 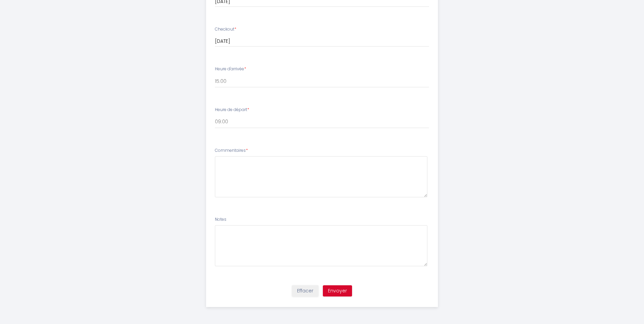 I want to click on button: Envoyer, so click(x=338, y=291).